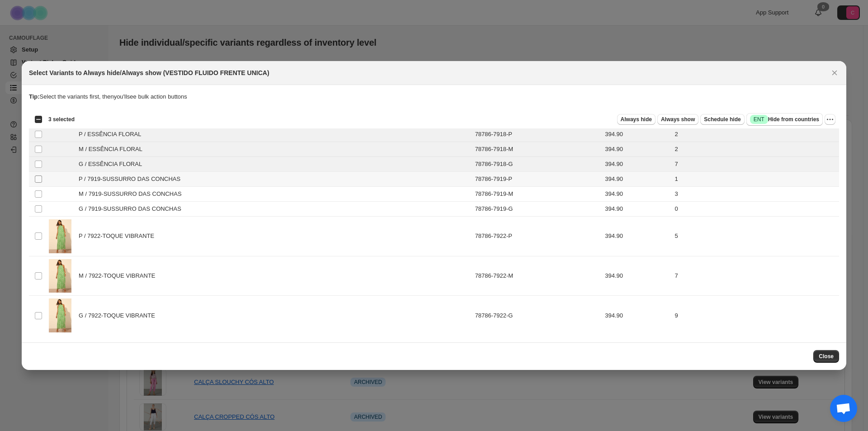 The image size is (868, 431). What do you see at coordinates (636, 119) in the screenshot?
I see `span: Always hide` at bounding box center [636, 119].